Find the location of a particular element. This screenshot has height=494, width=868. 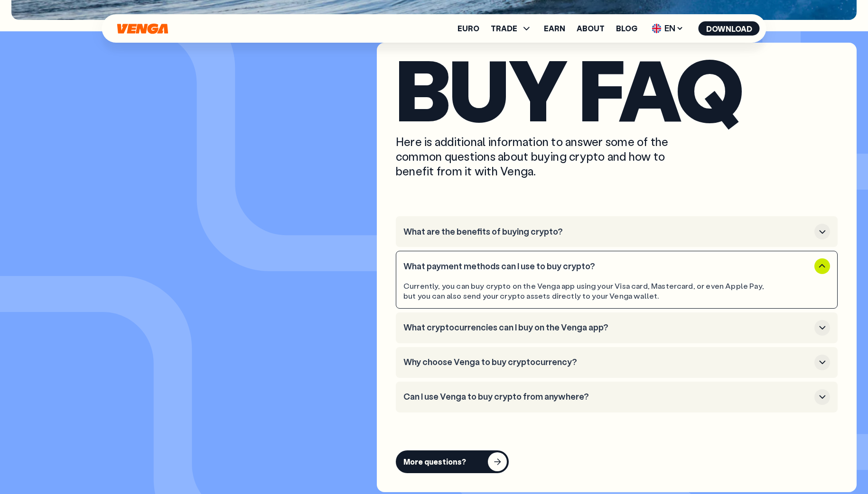

a: Euro is located at coordinates (468, 29).